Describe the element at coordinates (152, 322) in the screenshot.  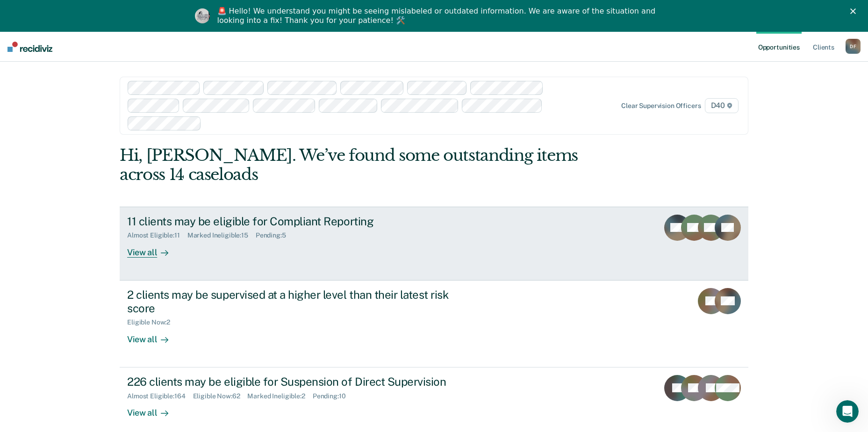
I see `div: Eligible Now : 2` at that location.